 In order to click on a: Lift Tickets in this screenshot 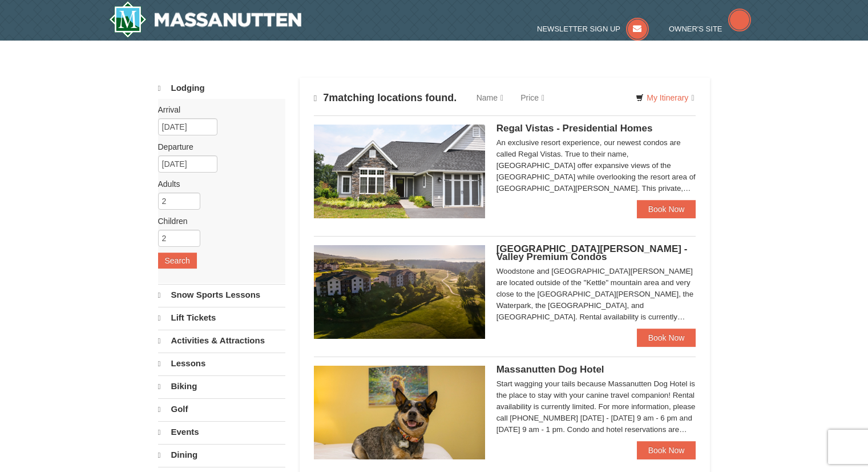, I will do `click(221, 317)`.